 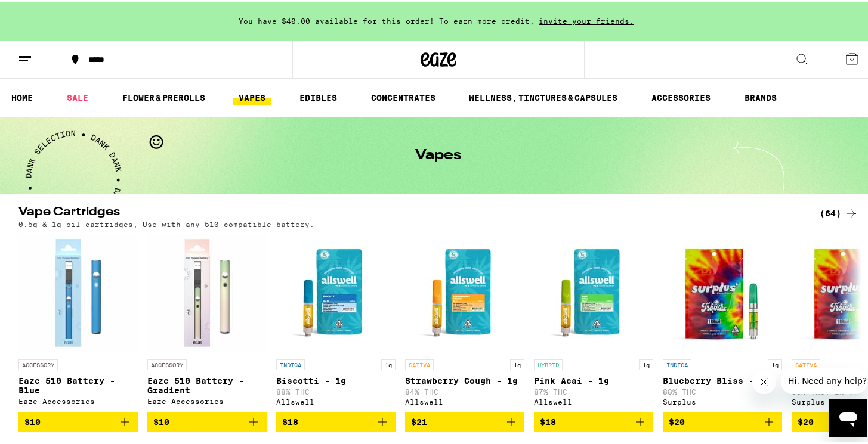 I want to click on div: Surplus, so click(x=722, y=400).